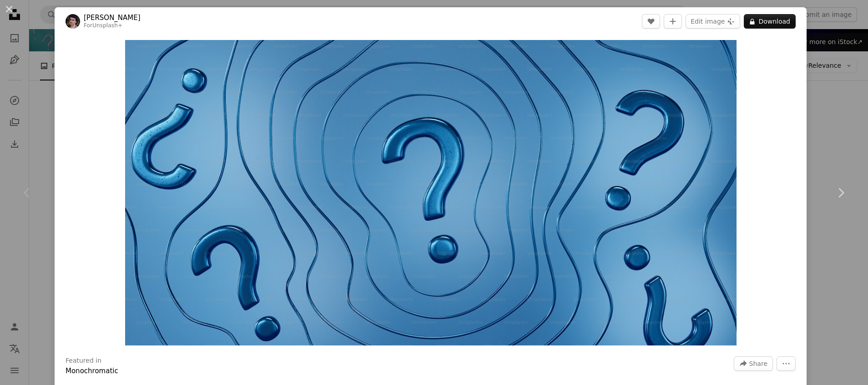 Image resolution: width=868 pixels, height=385 pixels. I want to click on a: Go to Rodion Kutsaiev's profile, so click(73, 21).